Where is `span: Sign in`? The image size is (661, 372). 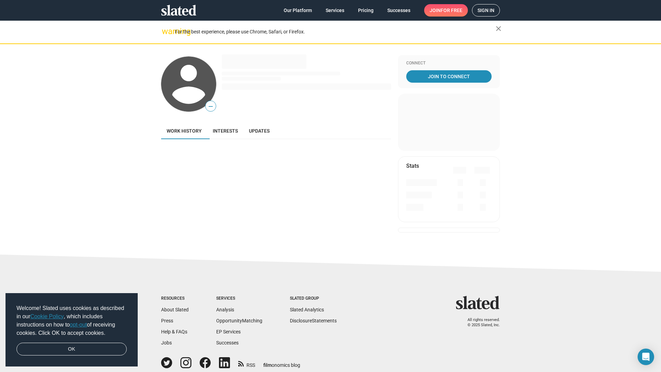 span: Sign in is located at coordinates (486, 10).